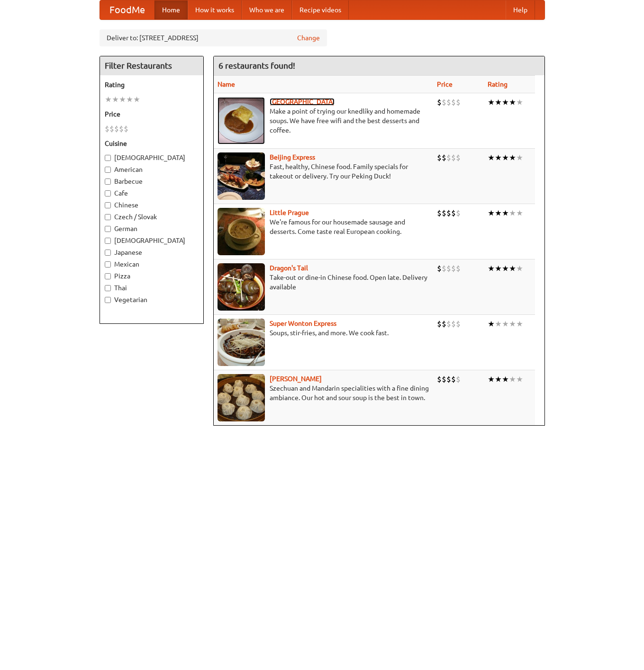  I want to click on a: Name, so click(226, 84).